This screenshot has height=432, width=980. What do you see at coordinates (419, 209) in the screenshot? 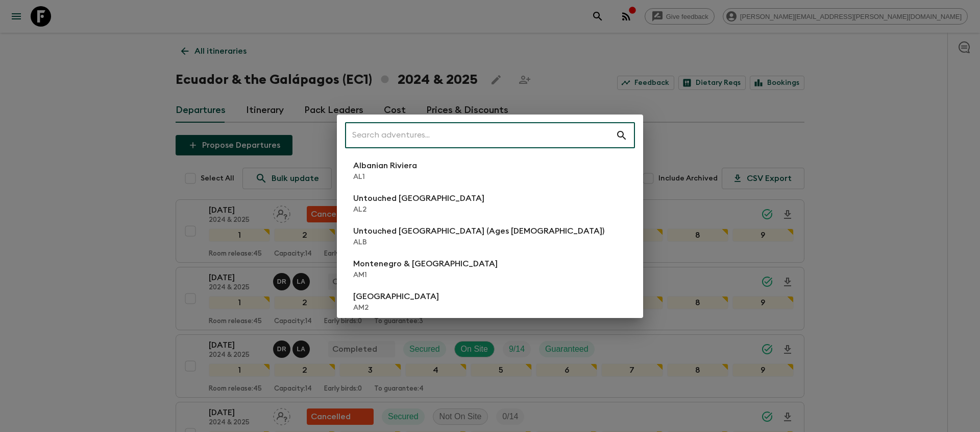
I see `p: AL2` at bounding box center [419, 209].